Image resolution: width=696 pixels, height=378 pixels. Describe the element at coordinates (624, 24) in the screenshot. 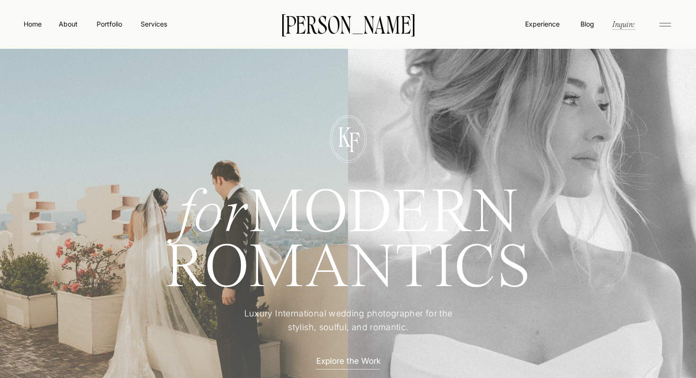

I see `nav: Inquire` at that location.